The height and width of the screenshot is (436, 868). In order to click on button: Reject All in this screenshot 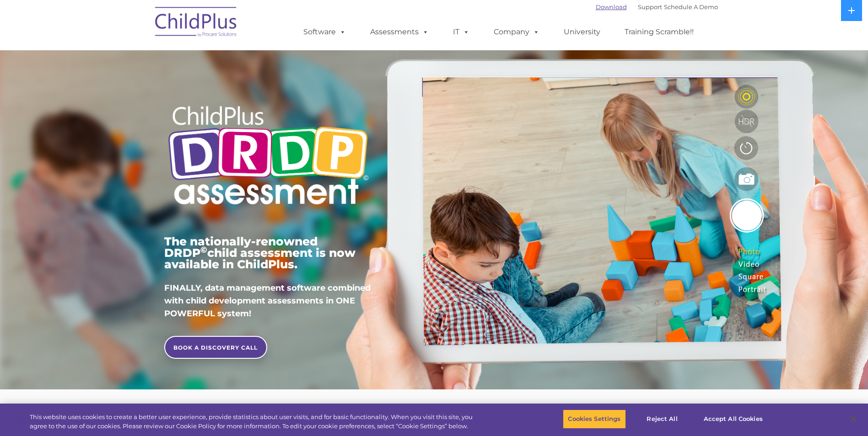, I will do `click(662, 419)`.